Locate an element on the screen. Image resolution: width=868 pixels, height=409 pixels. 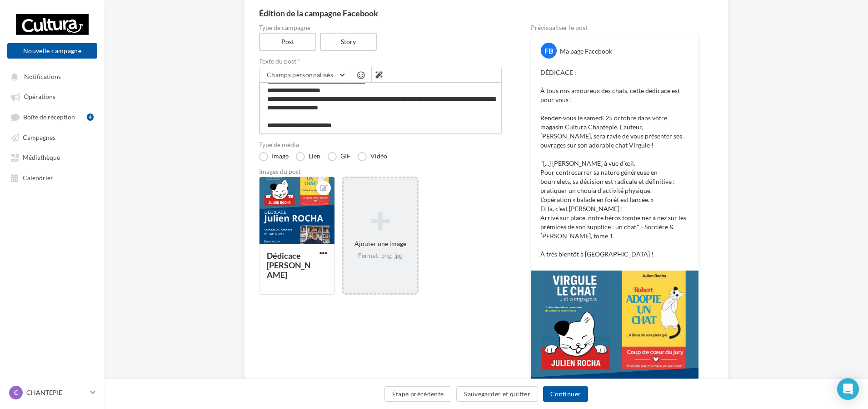
span: C is located at coordinates (16, 393).